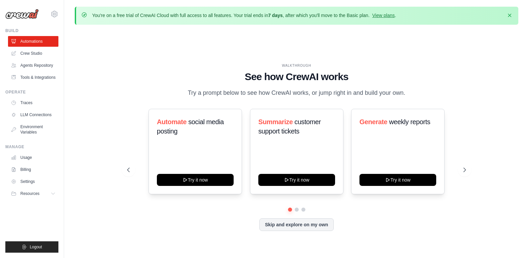 Image resolution: width=529 pixels, height=258 pixels. Describe the element at coordinates (275, 122) in the screenshot. I see `span: Summarize` at that location.